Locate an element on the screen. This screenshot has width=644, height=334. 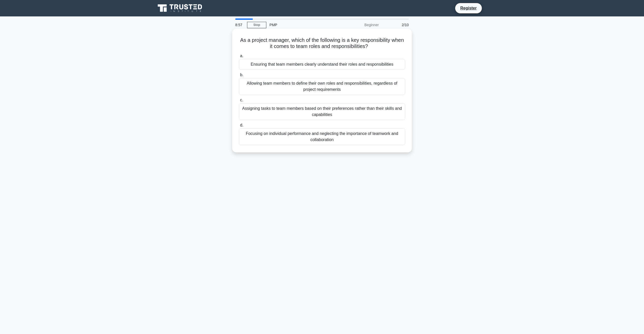
div: 2/10 is located at coordinates (397, 25).